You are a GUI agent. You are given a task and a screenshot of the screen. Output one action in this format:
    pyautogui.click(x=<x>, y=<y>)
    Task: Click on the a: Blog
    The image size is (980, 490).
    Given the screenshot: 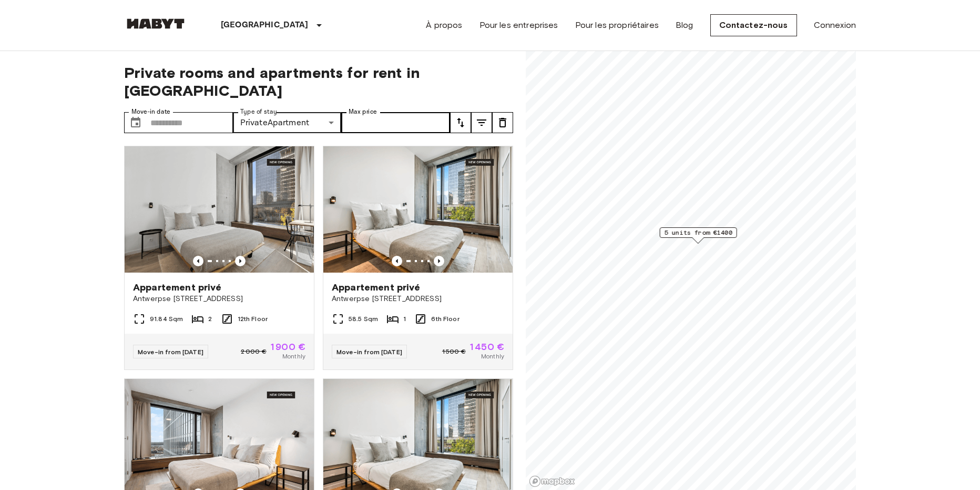 What is the action you would take?
    pyautogui.click(x=685, y=25)
    